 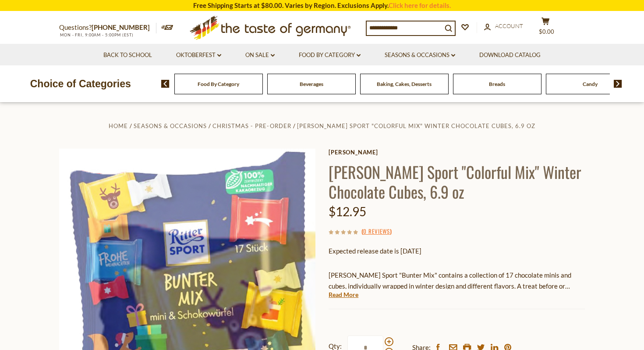 I want to click on span: Account, so click(x=509, y=26).